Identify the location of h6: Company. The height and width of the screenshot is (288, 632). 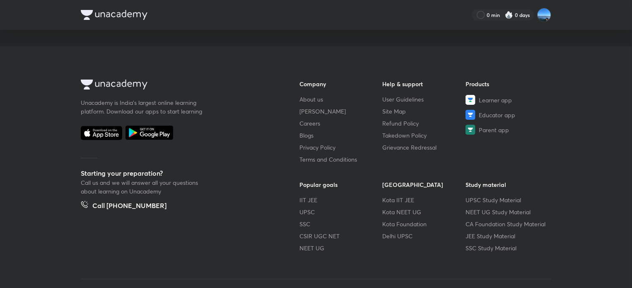
(341, 84).